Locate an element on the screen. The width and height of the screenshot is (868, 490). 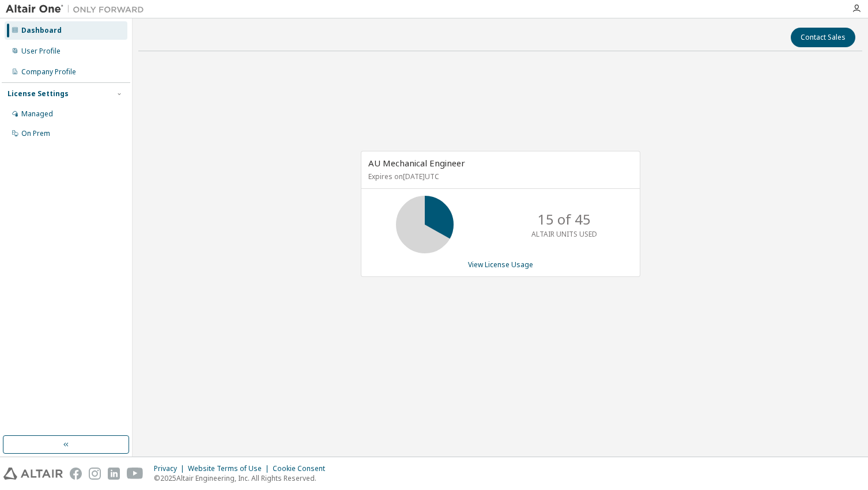
img: altair_logo.svg is located at coordinates (33, 473).